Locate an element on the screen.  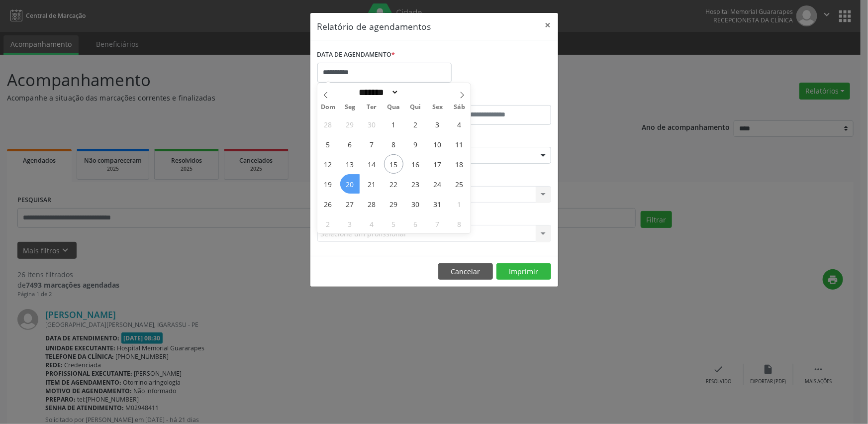
span: Outubro 25, 2025 is located at coordinates (459, 184).